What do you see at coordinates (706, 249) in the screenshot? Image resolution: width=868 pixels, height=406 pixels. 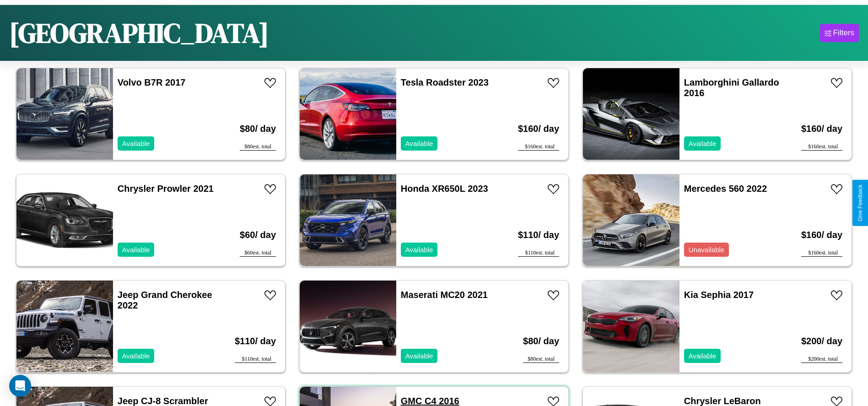 I see `p: Unavailable` at bounding box center [706, 249].